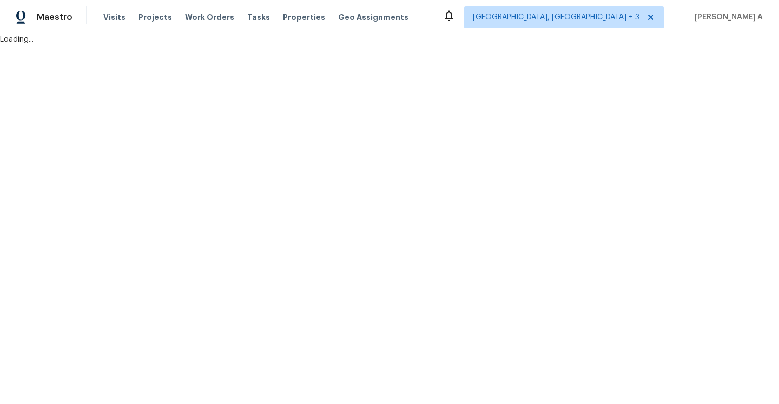 The height and width of the screenshot is (404, 779). I want to click on span: Properties, so click(304, 17).